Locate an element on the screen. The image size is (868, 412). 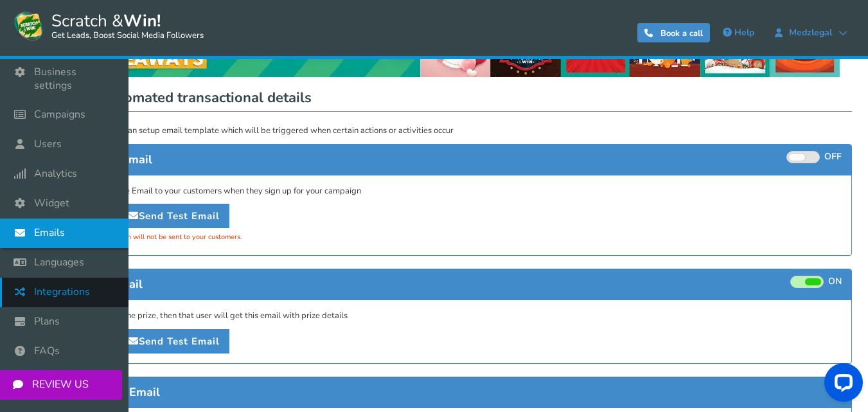
span: Emails is located at coordinates (49, 233).